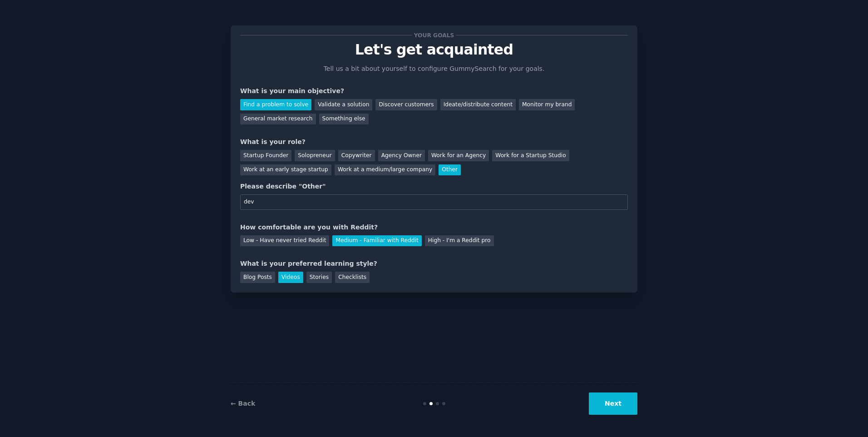 This screenshot has height=437, width=868. What do you see at coordinates (434, 264) in the screenshot?
I see `div: What is your preferred learning style?` at bounding box center [434, 264].